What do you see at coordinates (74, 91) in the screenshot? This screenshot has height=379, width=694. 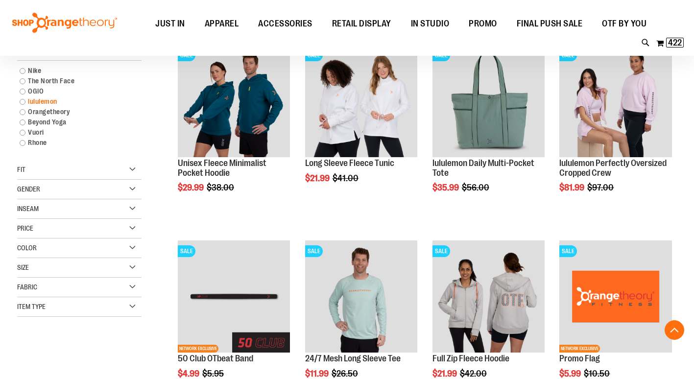 I see `a: OGIO` at bounding box center [74, 91].